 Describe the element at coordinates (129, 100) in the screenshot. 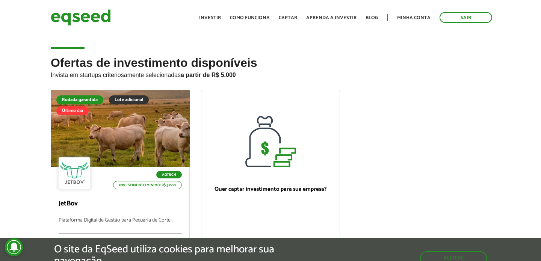

I see `div: Lote adicional` at that location.